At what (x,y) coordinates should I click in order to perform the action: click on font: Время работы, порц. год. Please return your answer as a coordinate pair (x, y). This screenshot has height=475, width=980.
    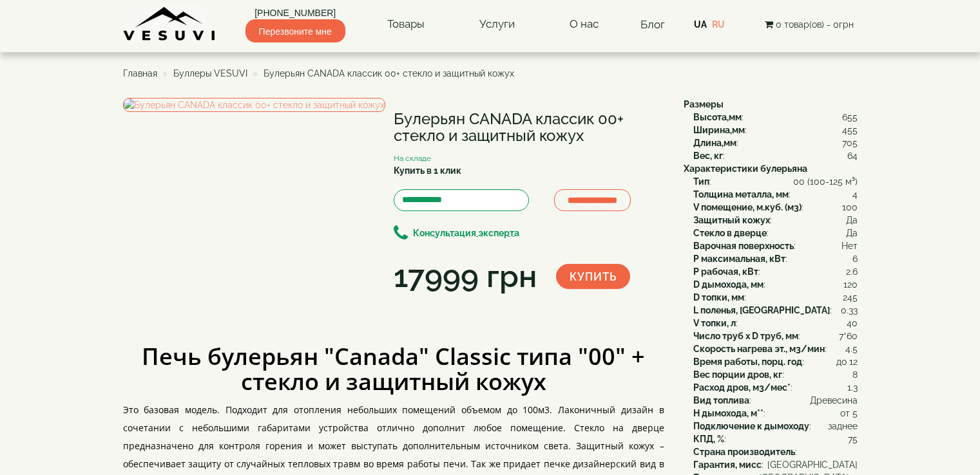
    Looking at the image, I should click on (748, 362).